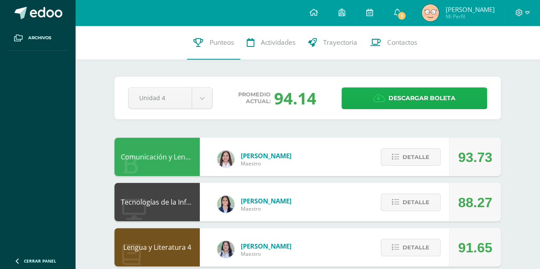 The width and height of the screenshot is (540, 269). I want to click on div: 93.73, so click(475, 158).